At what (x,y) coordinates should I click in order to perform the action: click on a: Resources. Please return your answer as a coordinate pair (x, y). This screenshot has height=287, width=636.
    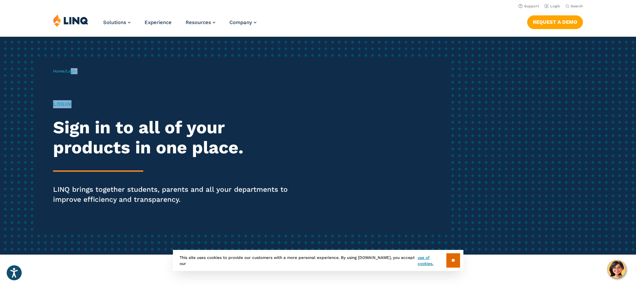
    Looking at the image, I should click on (200, 22).